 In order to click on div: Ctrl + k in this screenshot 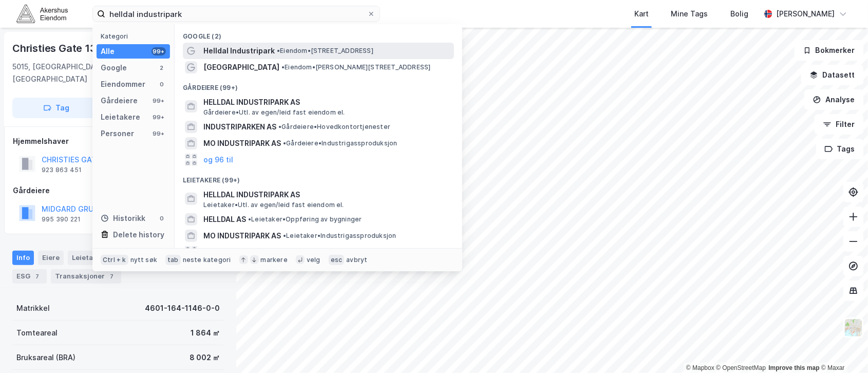, I will do `click(115, 260)`.